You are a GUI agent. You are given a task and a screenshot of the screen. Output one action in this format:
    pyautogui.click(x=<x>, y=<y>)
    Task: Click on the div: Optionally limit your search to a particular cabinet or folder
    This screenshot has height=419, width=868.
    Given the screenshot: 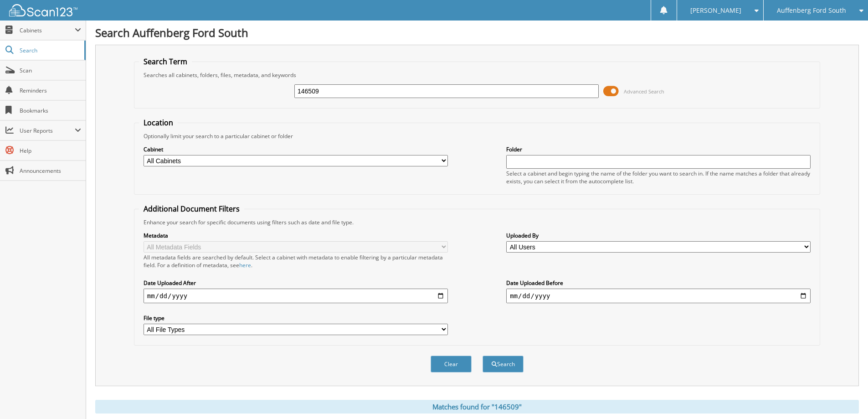 What is the action you would take?
    pyautogui.click(x=477, y=136)
    